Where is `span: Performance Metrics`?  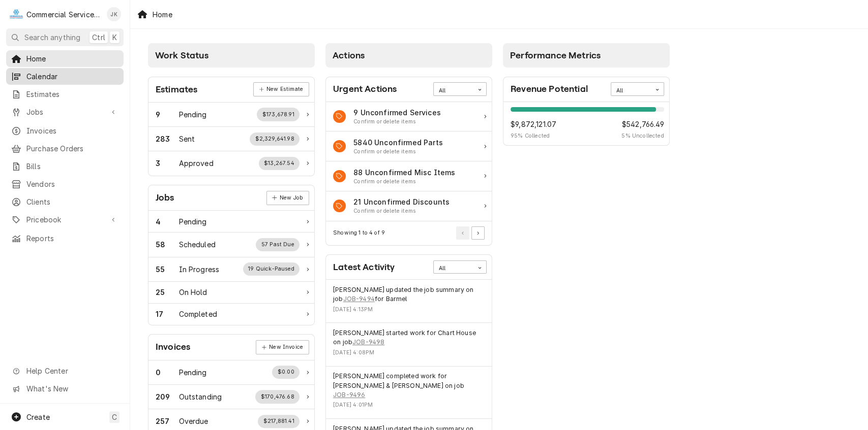 span: Performance Metrics is located at coordinates (555, 55).